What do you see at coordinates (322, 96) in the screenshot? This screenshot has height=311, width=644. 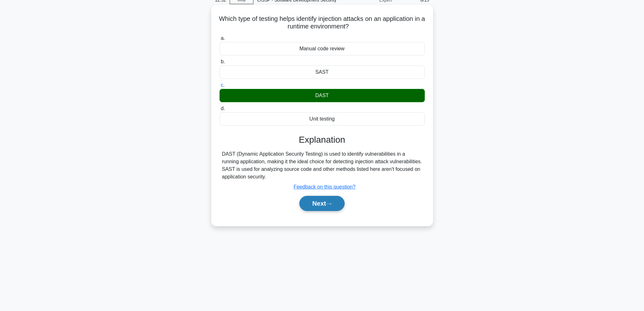 I see `div: DAST` at bounding box center [322, 96].